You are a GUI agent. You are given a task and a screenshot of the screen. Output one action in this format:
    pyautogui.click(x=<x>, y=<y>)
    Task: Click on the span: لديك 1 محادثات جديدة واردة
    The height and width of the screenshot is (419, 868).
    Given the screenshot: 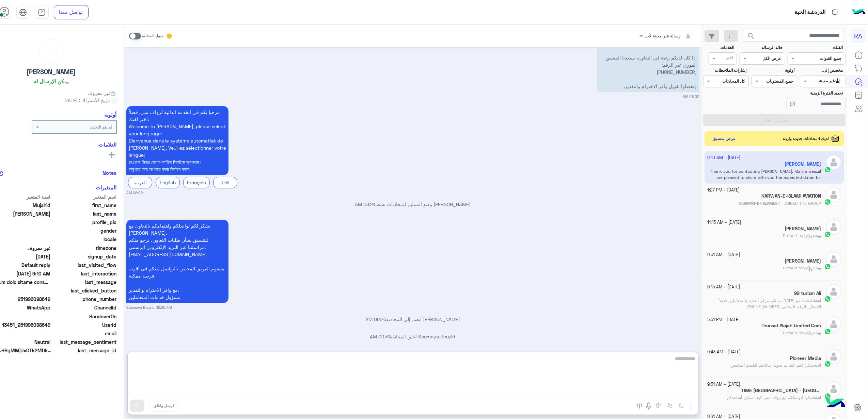 What is the action you would take?
    pyautogui.click(x=806, y=139)
    